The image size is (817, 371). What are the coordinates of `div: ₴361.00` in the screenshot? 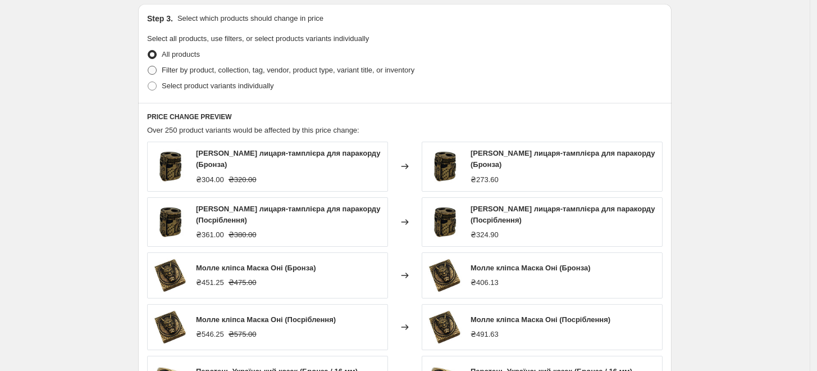 It's located at (210, 235).